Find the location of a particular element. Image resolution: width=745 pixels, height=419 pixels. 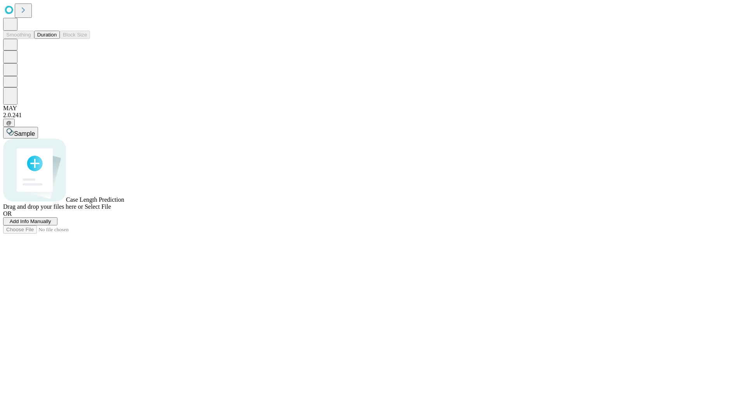

span: Add Info Manually is located at coordinates (30, 221).